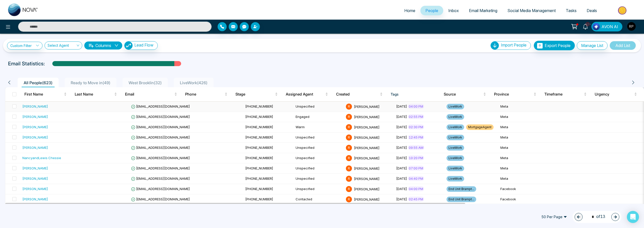  What do you see at coordinates (150, 94) in the screenshot?
I see `span: Email` at bounding box center [150, 94].